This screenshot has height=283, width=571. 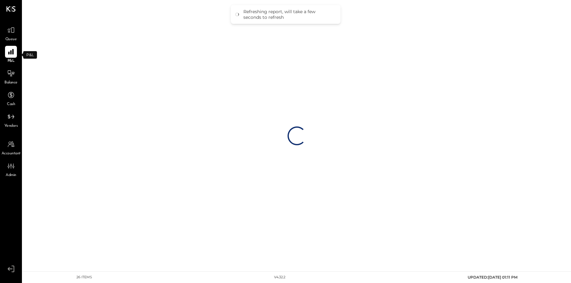 I want to click on span: Cash, so click(x=11, y=104).